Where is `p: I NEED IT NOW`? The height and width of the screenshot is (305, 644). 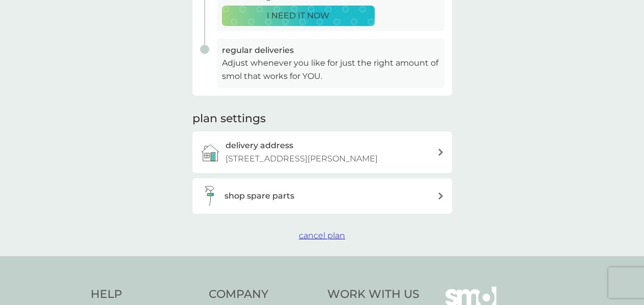 p: I NEED IT NOW is located at coordinates (298, 16).